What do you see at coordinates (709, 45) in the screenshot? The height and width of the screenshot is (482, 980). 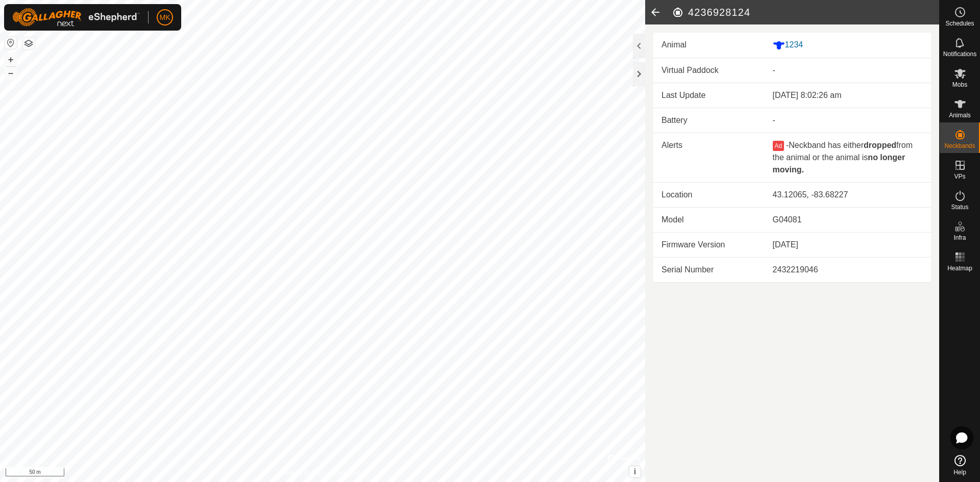 I see `td: Animal` at bounding box center [709, 45].